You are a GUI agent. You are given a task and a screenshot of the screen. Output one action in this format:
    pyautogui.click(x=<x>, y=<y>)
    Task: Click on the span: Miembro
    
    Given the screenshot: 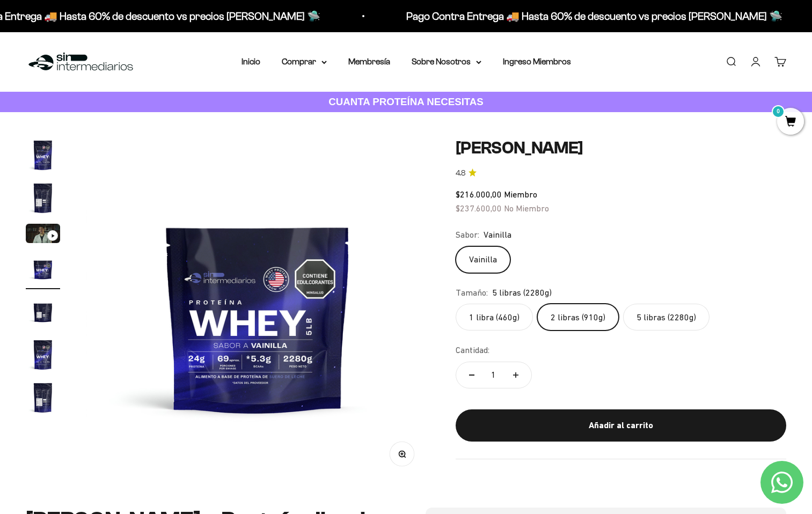 What is the action you would take?
    pyautogui.click(x=520, y=195)
    